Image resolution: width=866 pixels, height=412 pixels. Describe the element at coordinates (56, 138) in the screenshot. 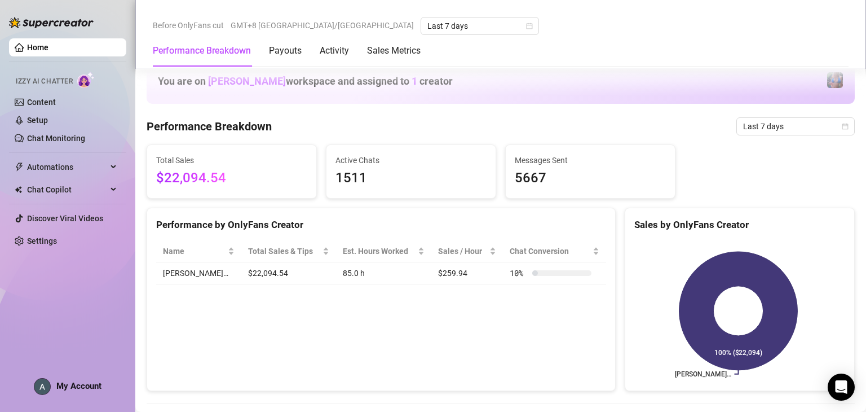

I see `a: Chat Monitoring` at that location.